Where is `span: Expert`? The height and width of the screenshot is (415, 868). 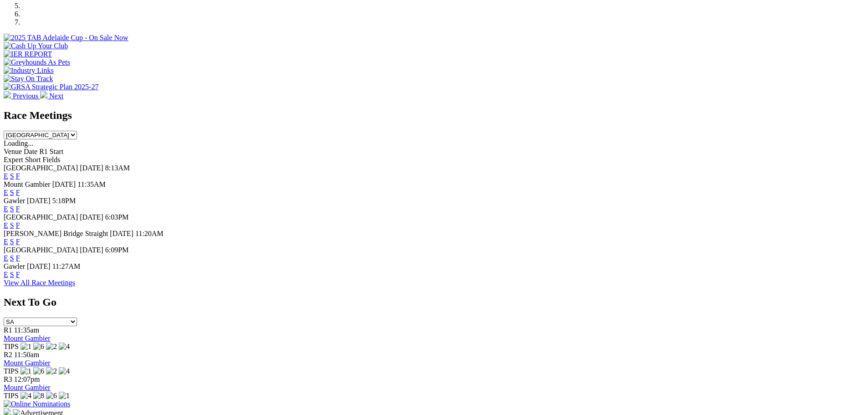
span: Expert is located at coordinates (14, 160).